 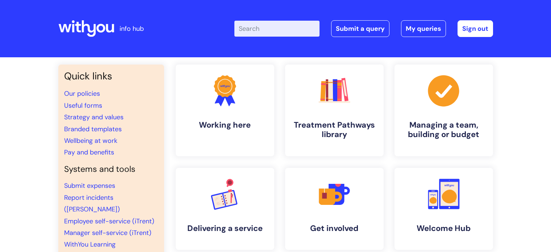 I want to click on h4: Working here, so click(x=225, y=125).